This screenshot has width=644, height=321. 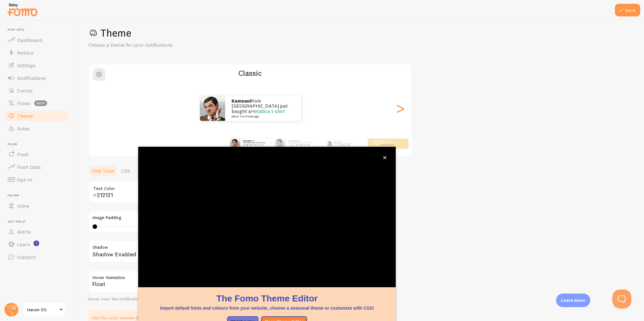 What do you see at coordinates (26, 53) in the screenshot?
I see `span: Metrics` at bounding box center [26, 53].